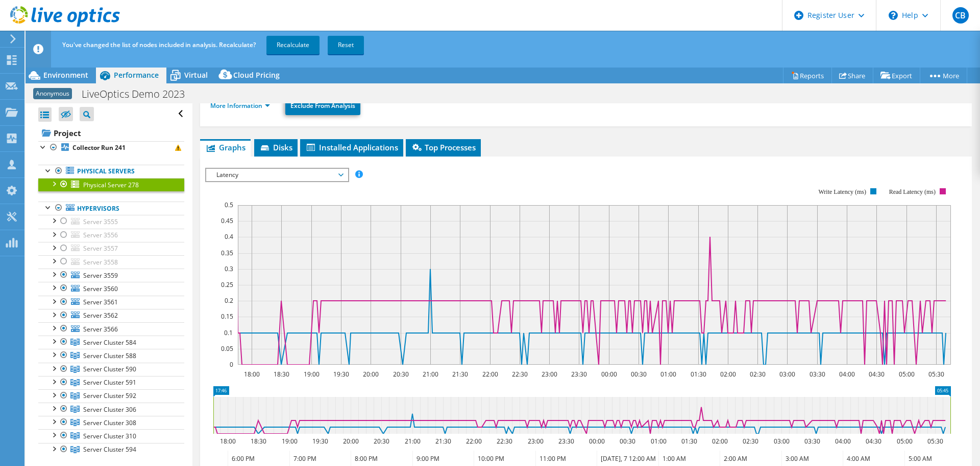 The width and height of the screenshot is (980, 466). What do you see at coordinates (444, 147) in the screenshot?
I see `span: Top Processes` at bounding box center [444, 147].